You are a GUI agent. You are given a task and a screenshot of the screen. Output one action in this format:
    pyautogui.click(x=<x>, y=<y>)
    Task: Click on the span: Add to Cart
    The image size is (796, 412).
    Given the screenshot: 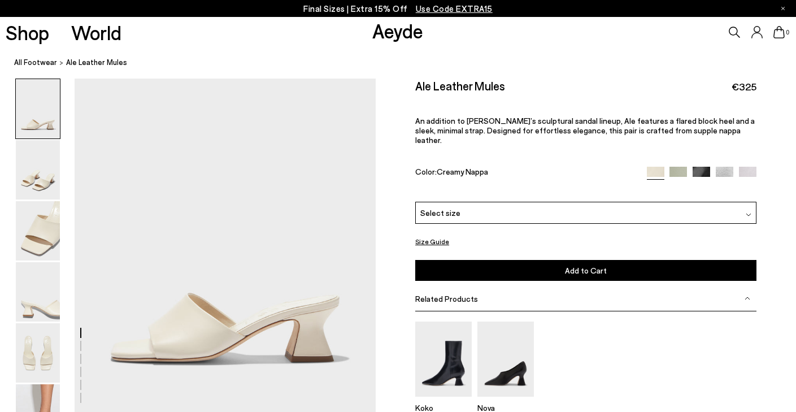 What is the action you would take?
    pyautogui.click(x=585, y=270)
    